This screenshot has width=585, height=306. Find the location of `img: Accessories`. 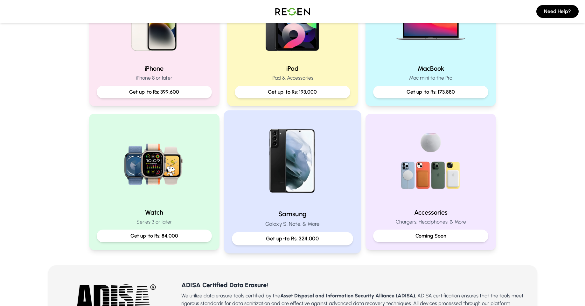

img: Accessories is located at coordinates (431, 162).